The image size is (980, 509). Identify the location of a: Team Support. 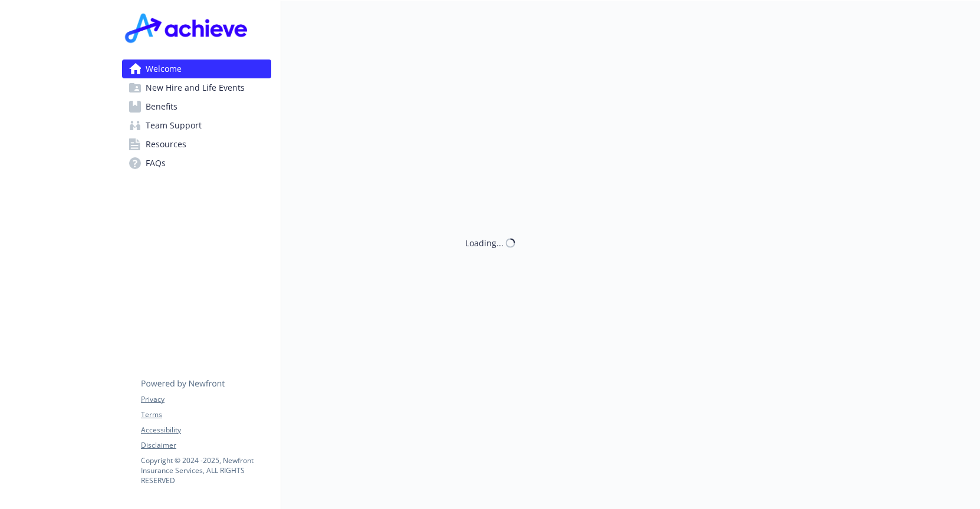
(196, 125).